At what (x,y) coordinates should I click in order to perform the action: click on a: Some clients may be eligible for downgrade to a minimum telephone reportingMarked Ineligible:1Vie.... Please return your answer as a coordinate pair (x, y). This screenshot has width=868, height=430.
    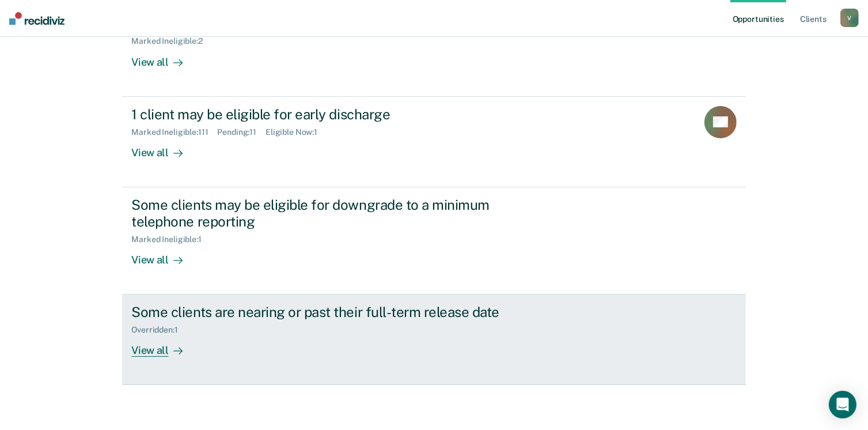
    Looking at the image, I should click on (434, 241).